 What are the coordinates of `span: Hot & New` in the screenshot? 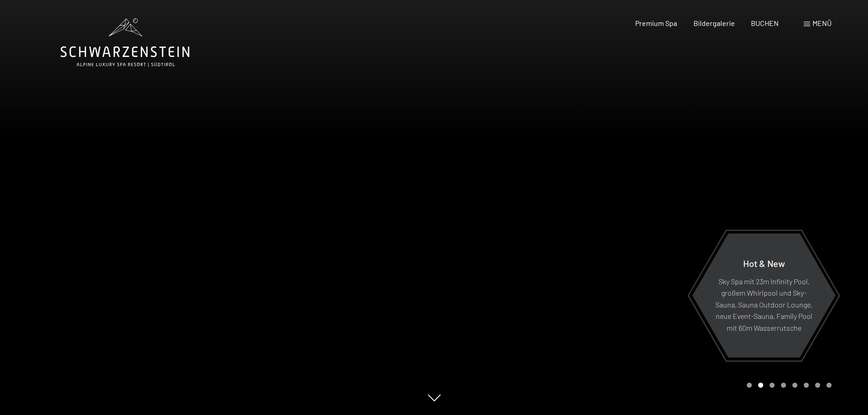 It's located at (764, 263).